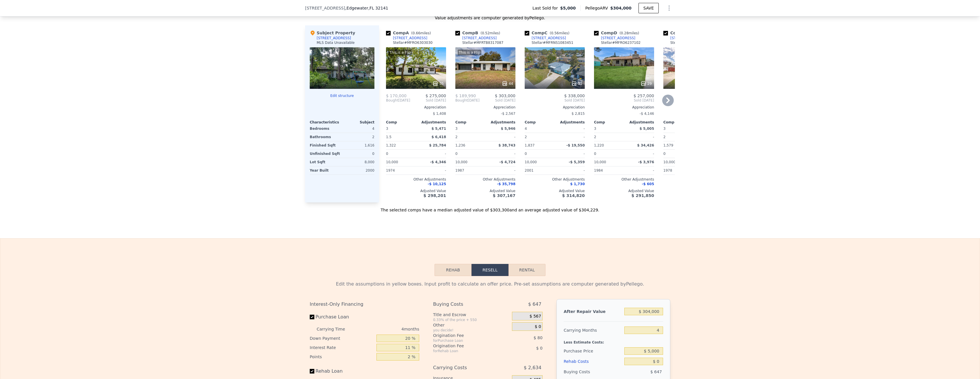 Image resolution: width=980 pixels, height=379 pixels. What do you see at coordinates (465, 352) in the screenshot?
I see `div: for Rehab Loan` at bounding box center [465, 352].